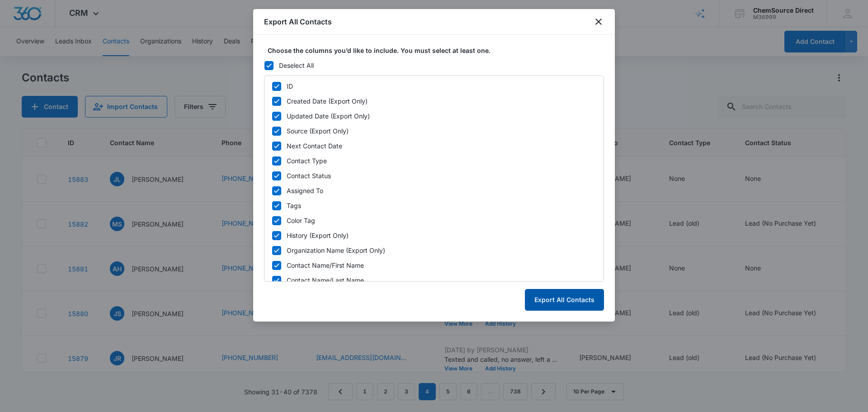  Describe the element at coordinates (317, 131) in the screenshot. I see `div: Source (Export Only)` at that location.